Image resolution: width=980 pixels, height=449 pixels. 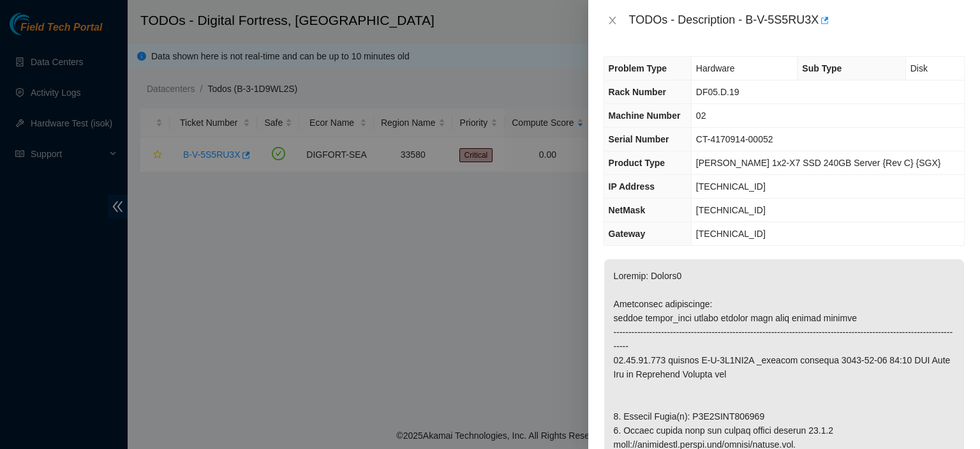 I want to click on span: close, so click(x=613, y=20).